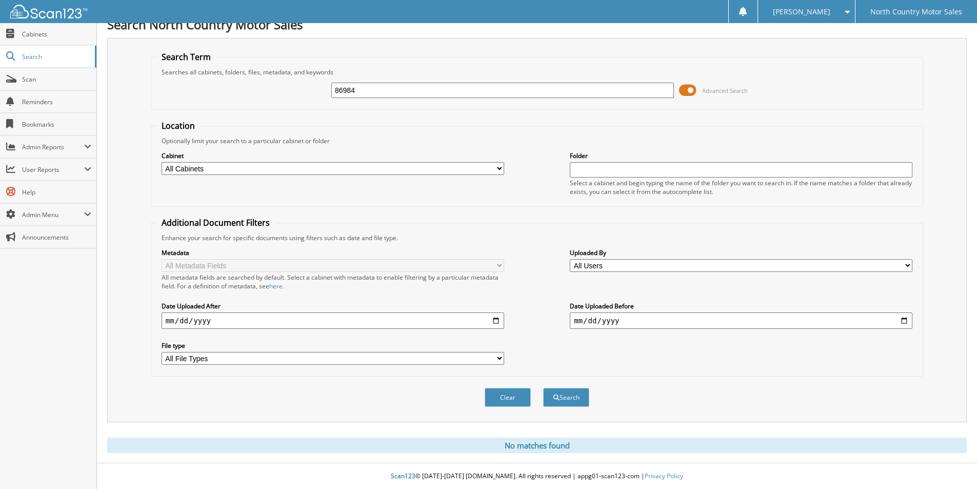 The image size is (977, 489). I want to click on input: end, so click(741, 320).